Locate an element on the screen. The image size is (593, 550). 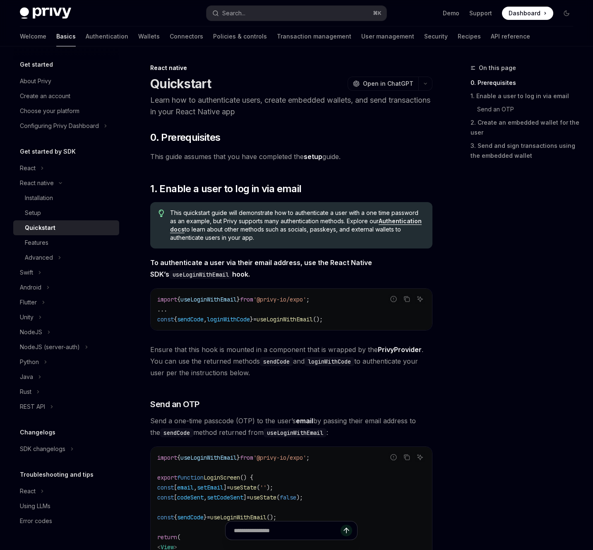
span: loginWithCode is located at coordinates (228, 319).